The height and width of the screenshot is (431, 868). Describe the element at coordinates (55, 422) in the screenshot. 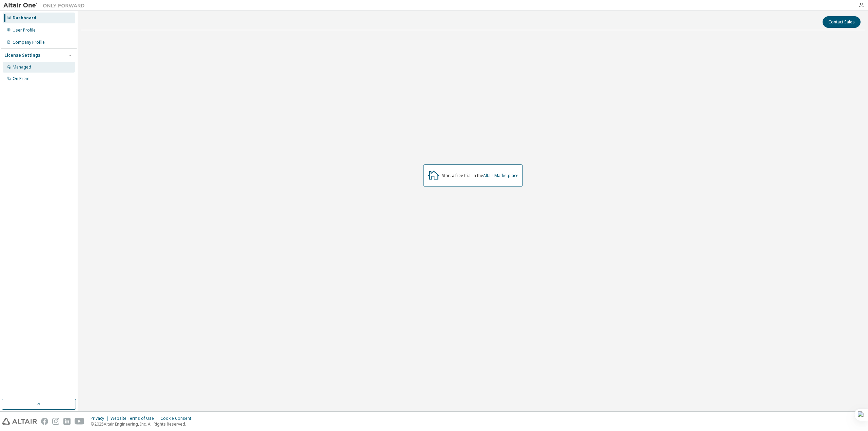

I see `img: instagram.svg` at that location.